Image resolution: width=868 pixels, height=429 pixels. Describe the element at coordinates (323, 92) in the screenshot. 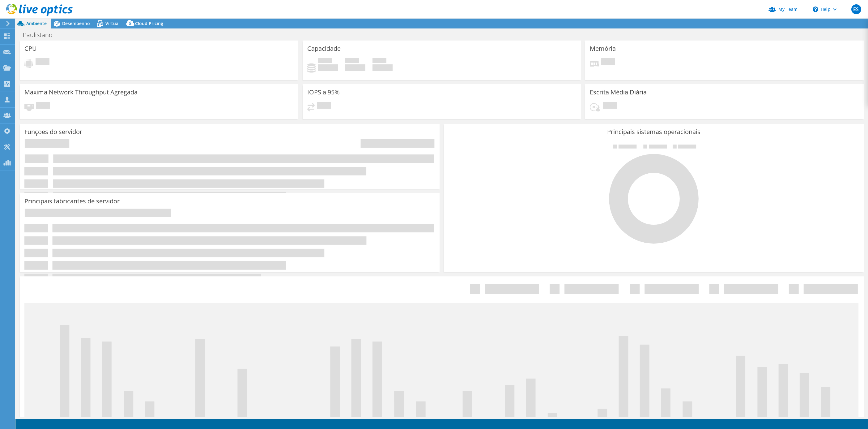

I see `h3: IOPS a 95%` at that location.